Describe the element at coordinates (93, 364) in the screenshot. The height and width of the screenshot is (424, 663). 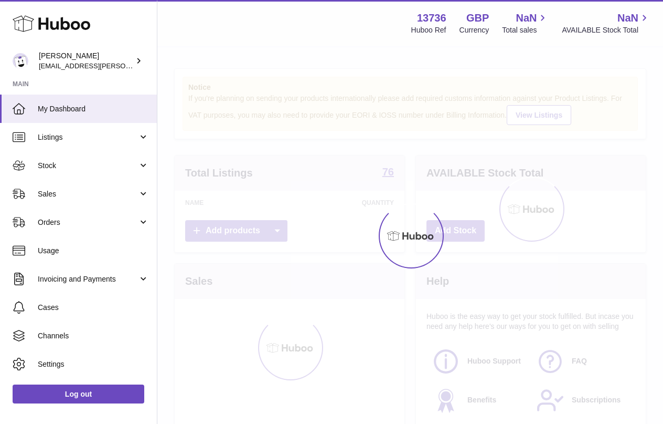
I see `span: Settings` at that location.